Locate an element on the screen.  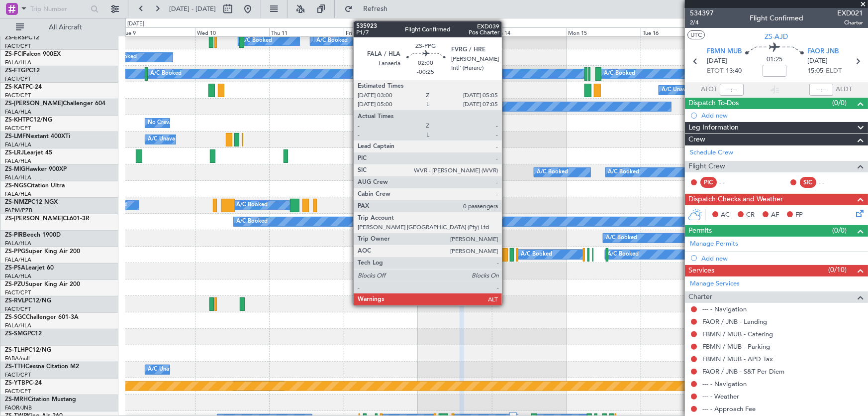
span: 534397 is located at coordinates (702, 13).